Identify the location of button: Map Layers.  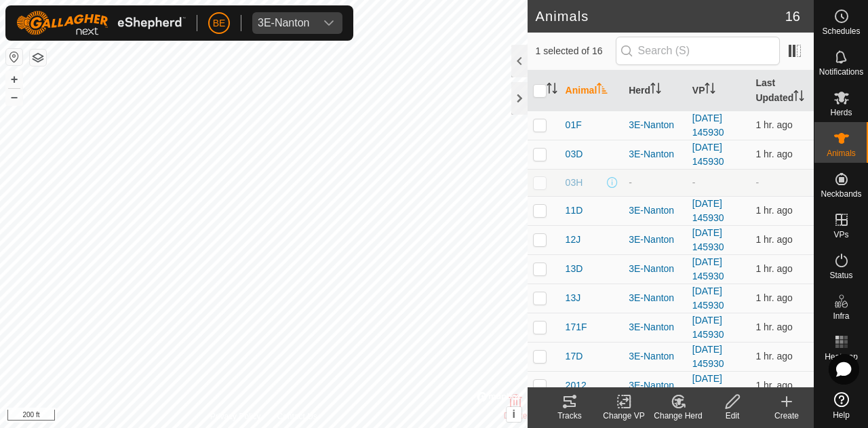
(38, 58).